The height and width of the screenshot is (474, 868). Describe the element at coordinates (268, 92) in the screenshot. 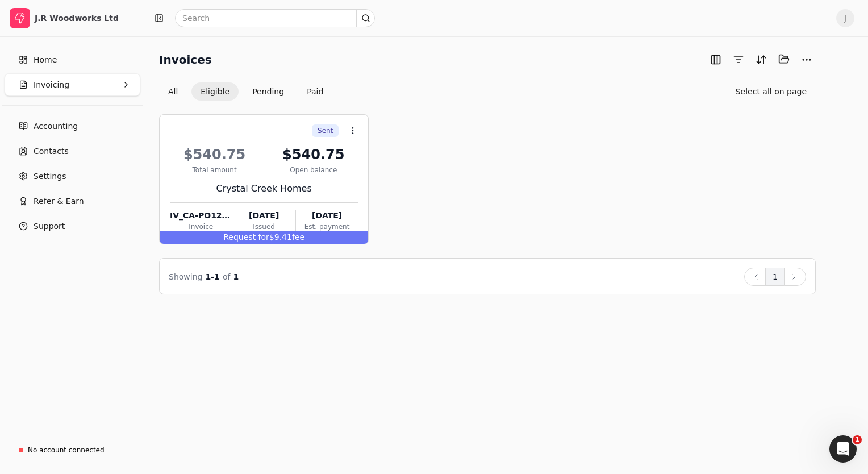

I see `button: Pending` at that location.